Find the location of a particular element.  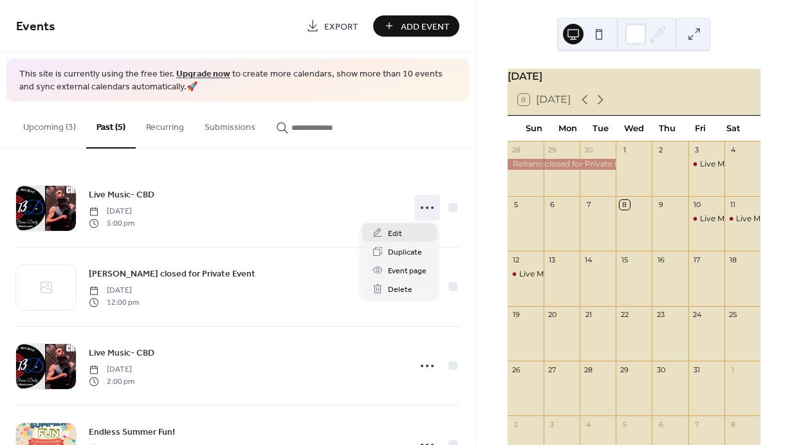

div: 12 is located at coordinates (516, 259).